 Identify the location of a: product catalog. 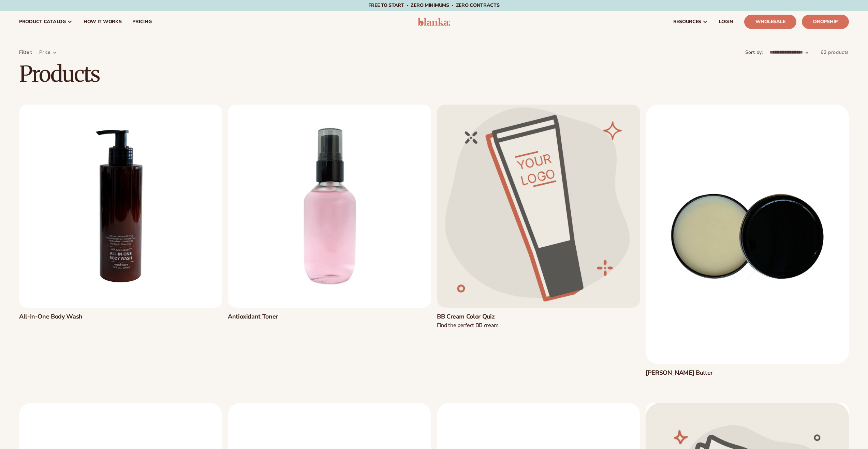
(46, 22).